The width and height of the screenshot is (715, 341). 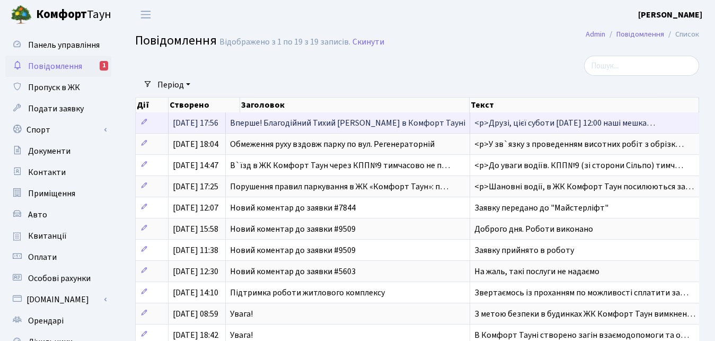 What do you see at coordinates (641, 66) in the screenshot?
I see `input: Пошук...` at bounding box center [641, 66].